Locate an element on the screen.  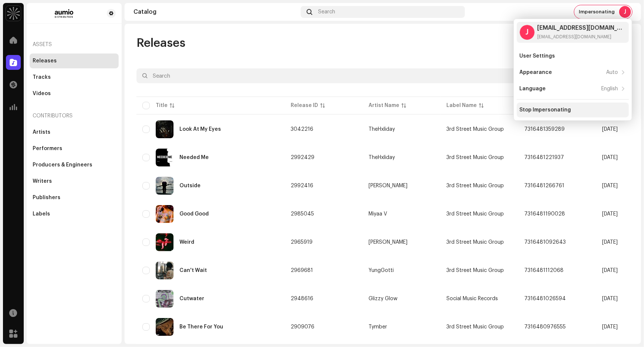
re-m-nav-item: Tracks is located at coordinates (75, 77).